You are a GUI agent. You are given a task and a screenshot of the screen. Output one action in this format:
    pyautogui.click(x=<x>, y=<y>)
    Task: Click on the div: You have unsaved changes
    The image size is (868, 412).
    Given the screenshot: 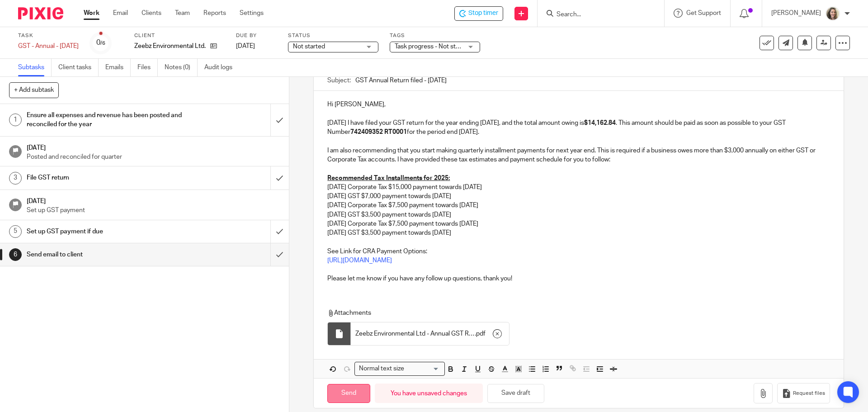 What is the action you would take?
    pyautogui.click(x=429, y=393)
    